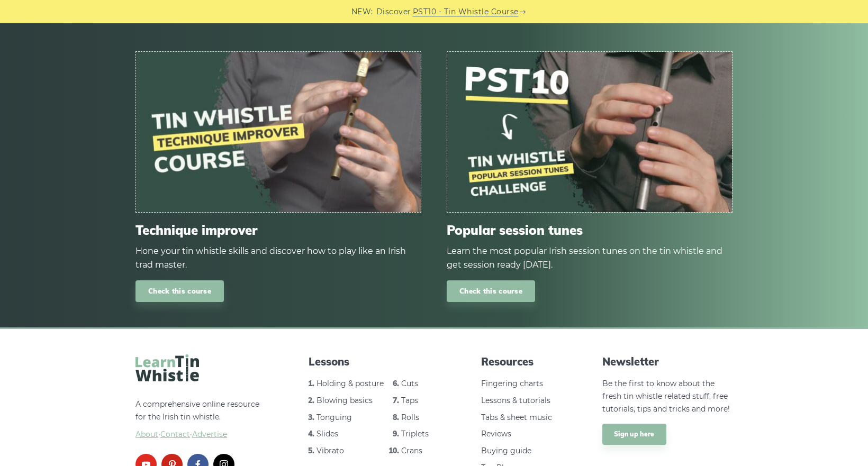 The image size is (868, 466). What do you see at coordinates (512, 383) in the screenshot?
I see `a: Fingering charts` at bounding box center [512, 383].